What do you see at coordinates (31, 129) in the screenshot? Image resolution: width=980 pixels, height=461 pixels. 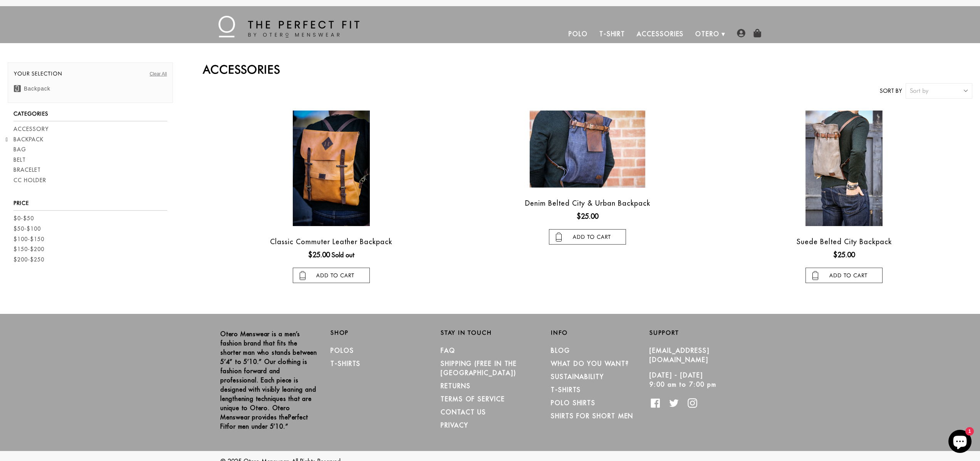 I see `a: Accessory` at bounding box center [31, 129].